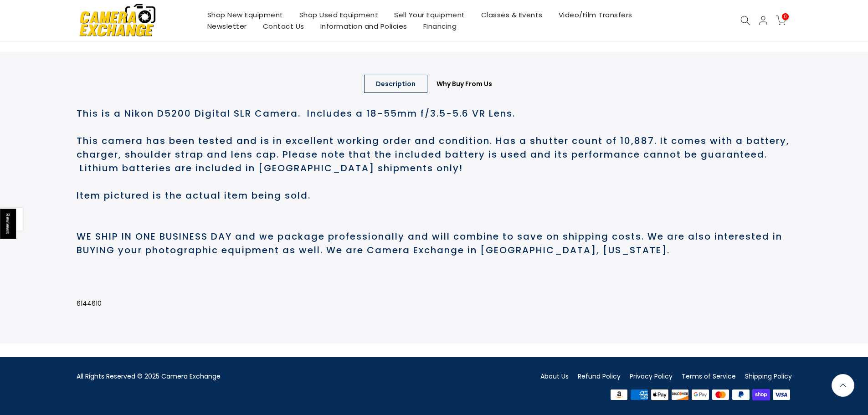 This screenshot has width=868, height=415. I want to click on a: Sell Your Equipment, so click(430, 14).